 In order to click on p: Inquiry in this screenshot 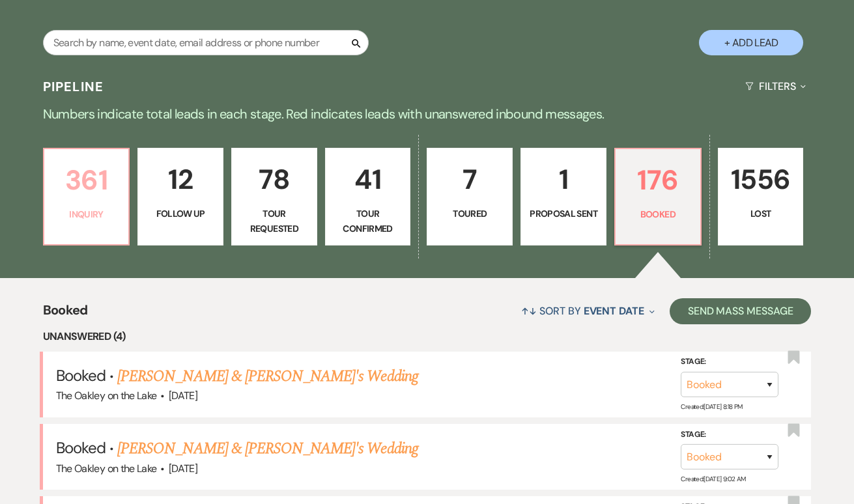, I will do `click(87, 214)`.